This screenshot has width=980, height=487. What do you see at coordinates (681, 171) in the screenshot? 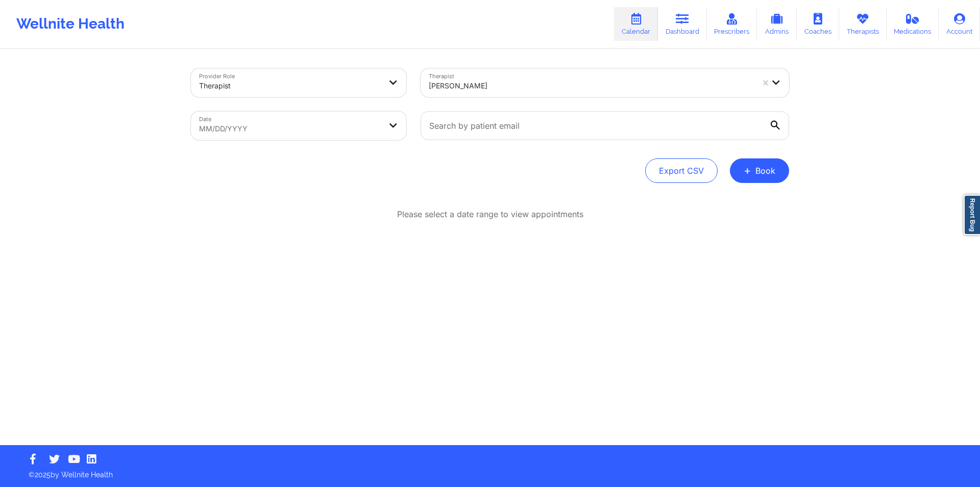
I see `button: Export CSV` at bounding box center [681, 171].